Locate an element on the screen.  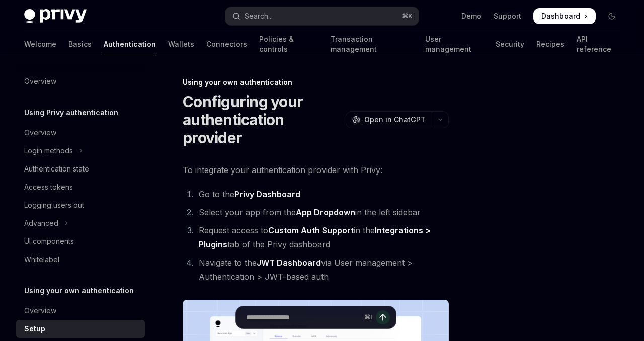
a: Logging users out is located at coordinates (80, 205).